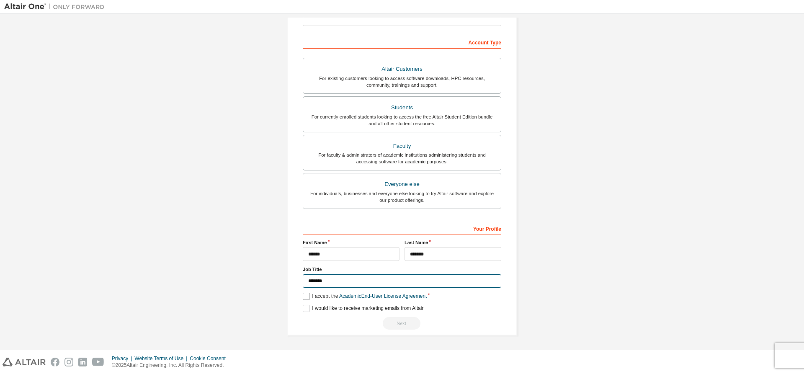 The width and height of the screenshot is (804, 374). Describe the element at coordinates (123, 359) in the screenshot. I see `div: Privacy` at that location.